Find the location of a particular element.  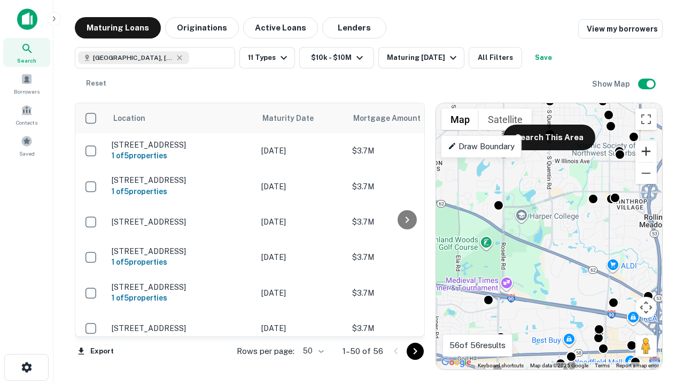

a: Search is located at coordinates (27, 52).